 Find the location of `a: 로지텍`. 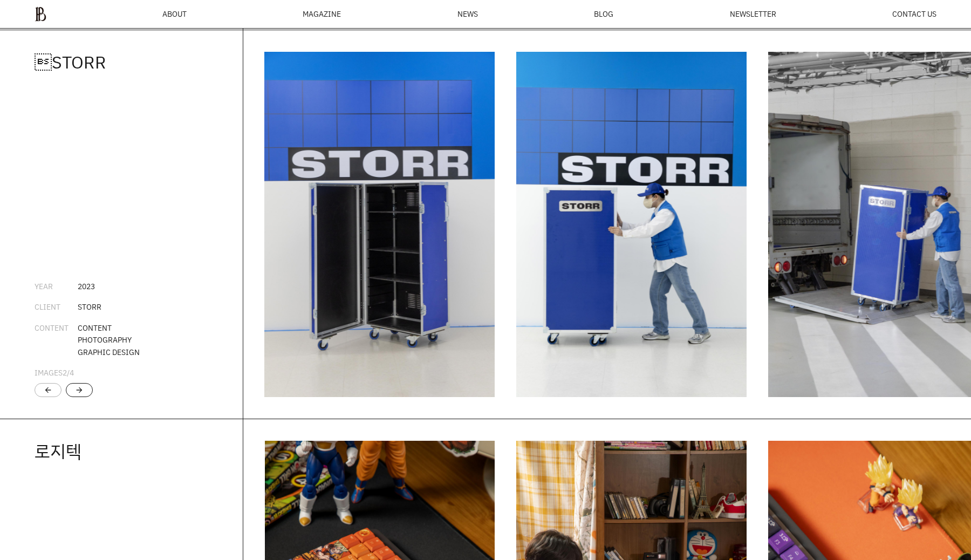

a: 로지텍 is located at coordinates (58, 451).